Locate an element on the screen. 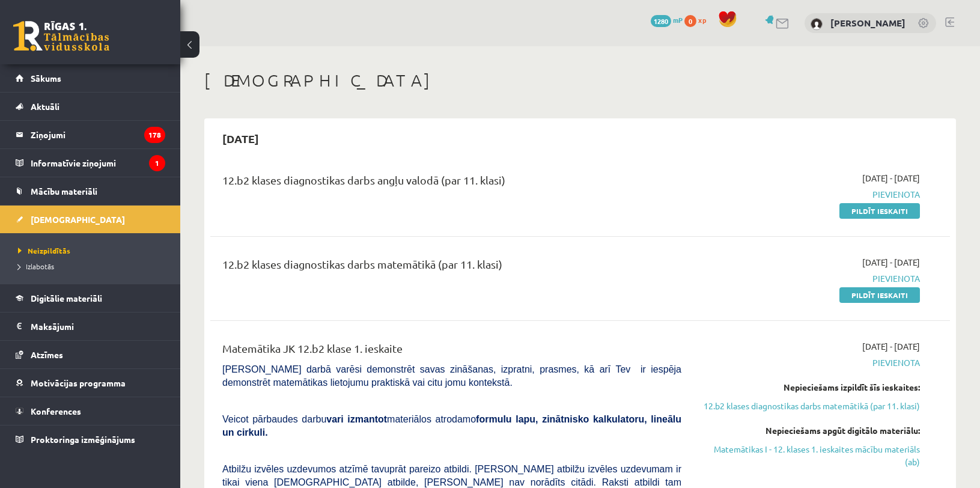  span: Atzīmes is located at coordinates (47, 354).